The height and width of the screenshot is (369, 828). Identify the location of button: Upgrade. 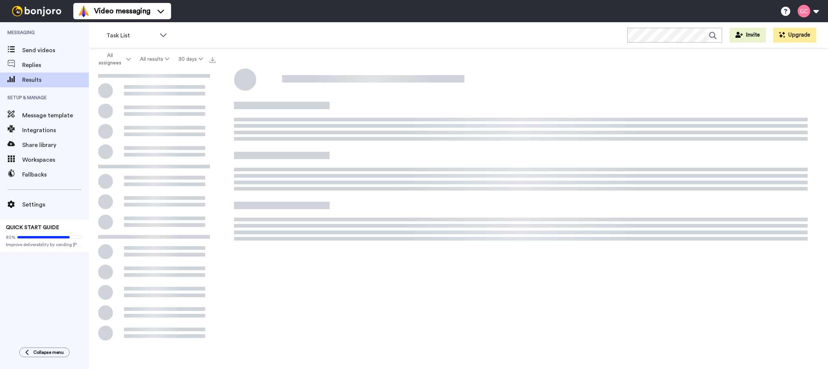
(795, 35).